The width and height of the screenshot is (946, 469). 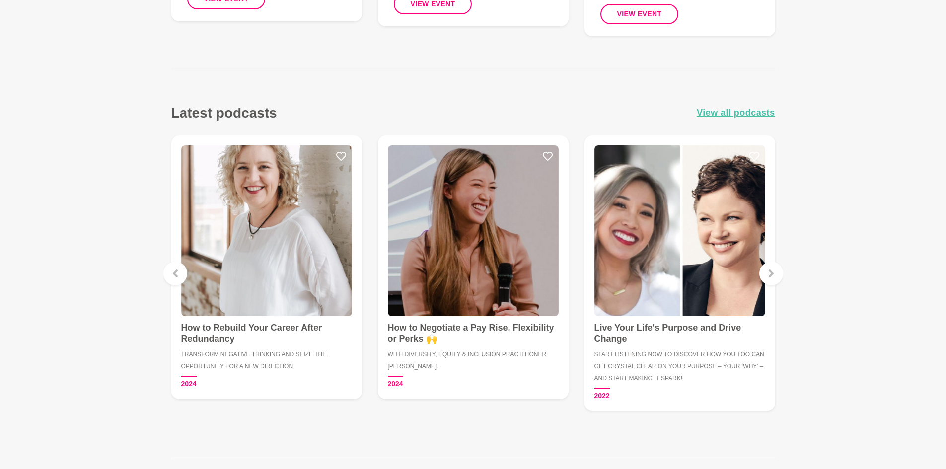 I want to click on time: 2022, so click(x=602, y=395).